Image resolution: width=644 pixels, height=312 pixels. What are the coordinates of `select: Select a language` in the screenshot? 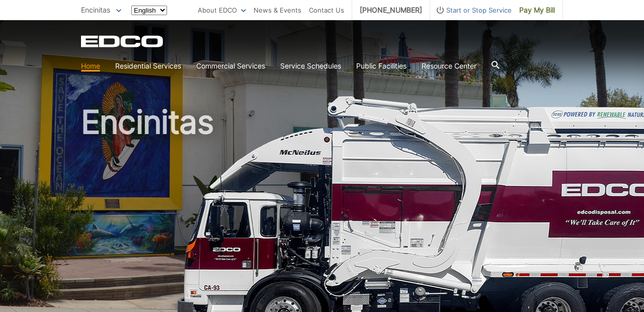 It's located at (149, 10).